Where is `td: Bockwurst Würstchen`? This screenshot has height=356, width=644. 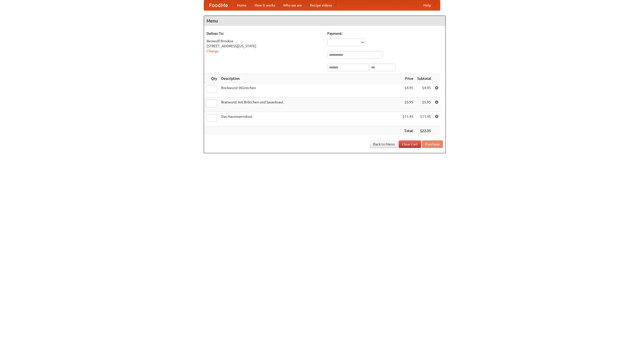
td: Bockwurst Würstchen is located at coordinates (310, 90).